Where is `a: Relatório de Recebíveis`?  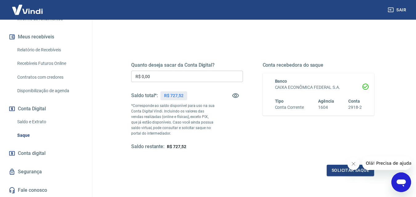
a: Relatório de Recebíveis is located at coordinates (50, 50).